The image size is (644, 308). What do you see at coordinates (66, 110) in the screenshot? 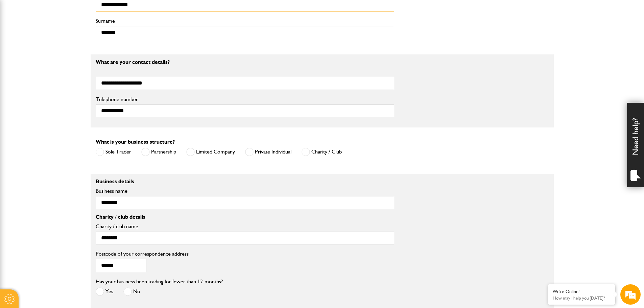
I see `input: Enter your phone number` at bounding box center [66, 110].